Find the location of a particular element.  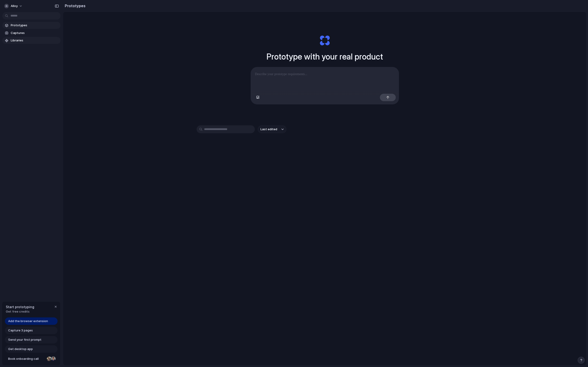

span: Capture 3 pages is located at coordinates (21, 331).